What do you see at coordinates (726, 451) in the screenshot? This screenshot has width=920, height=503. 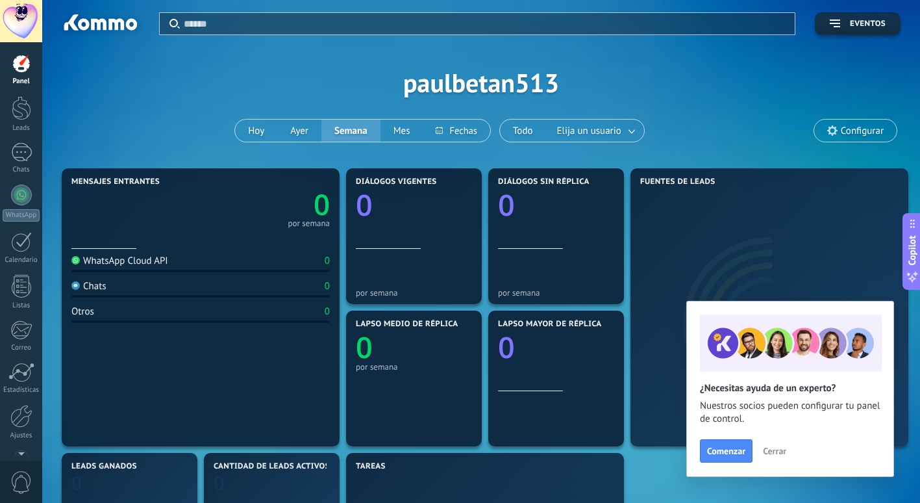 I see `span: Comenzar` at bounding box center [726, 451].